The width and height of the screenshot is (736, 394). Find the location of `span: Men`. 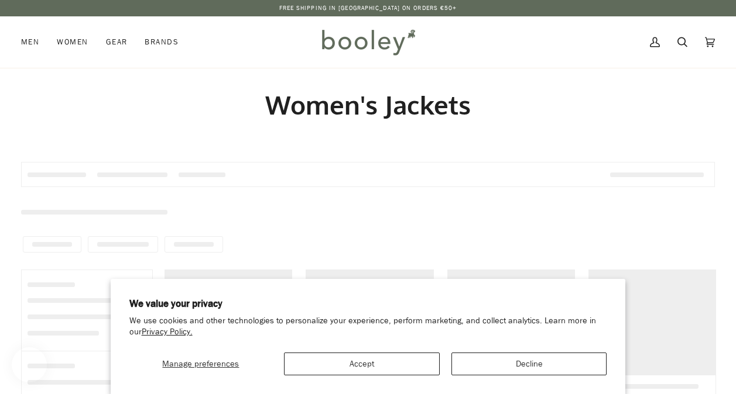

span: Men is located at coordinates (30, 42).